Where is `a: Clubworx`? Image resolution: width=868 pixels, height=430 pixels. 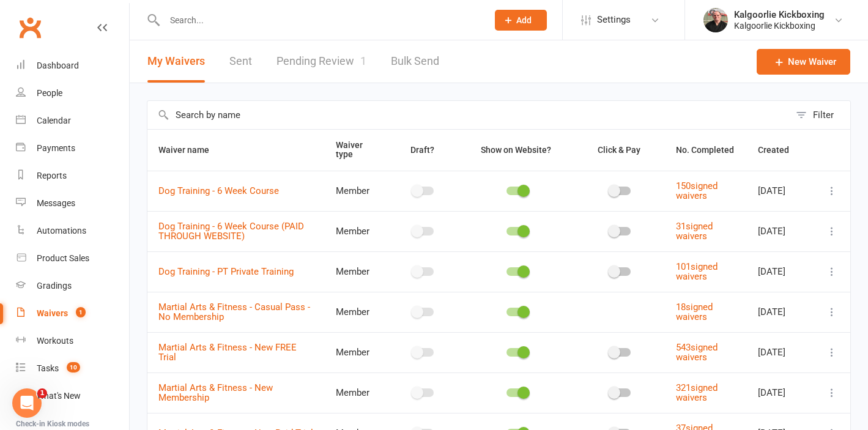
a: Clubworx is located at coordinates (30, 28).